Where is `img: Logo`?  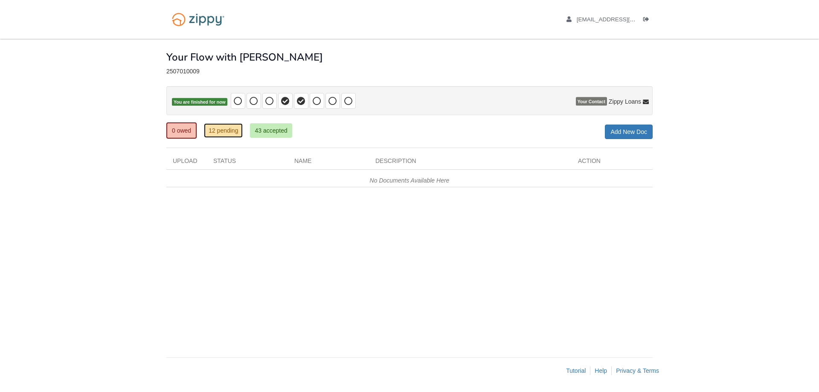 img: Logo is located at coordinates (198, 19).